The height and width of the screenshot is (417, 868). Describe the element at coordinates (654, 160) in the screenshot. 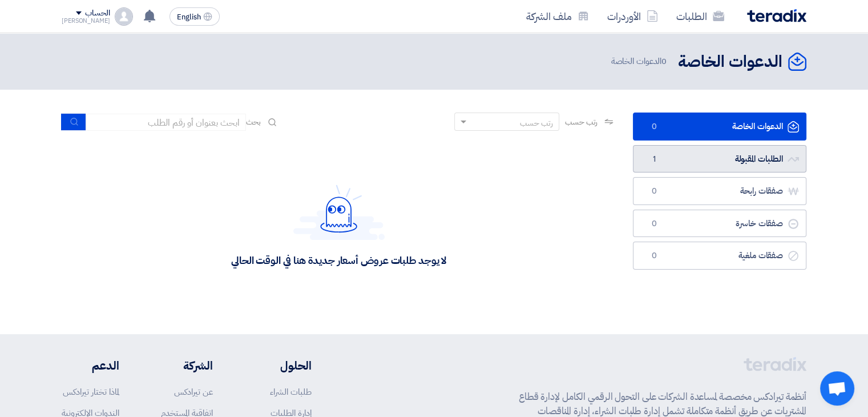

I see `span: 1` at that location.